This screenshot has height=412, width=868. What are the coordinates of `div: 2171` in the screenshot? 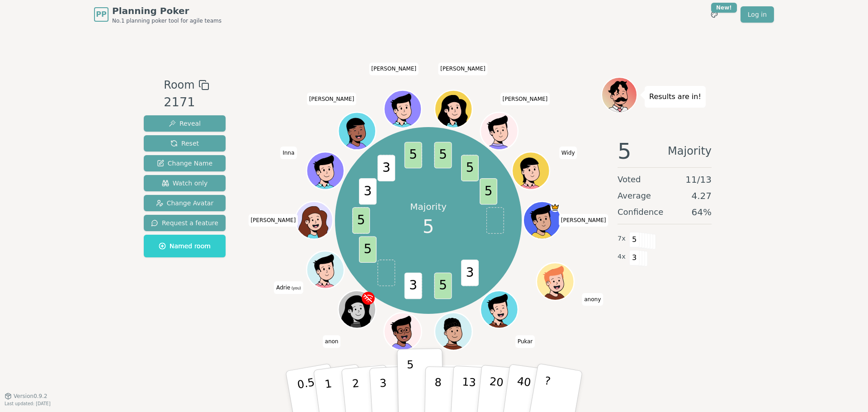 It's located at (186, 102).